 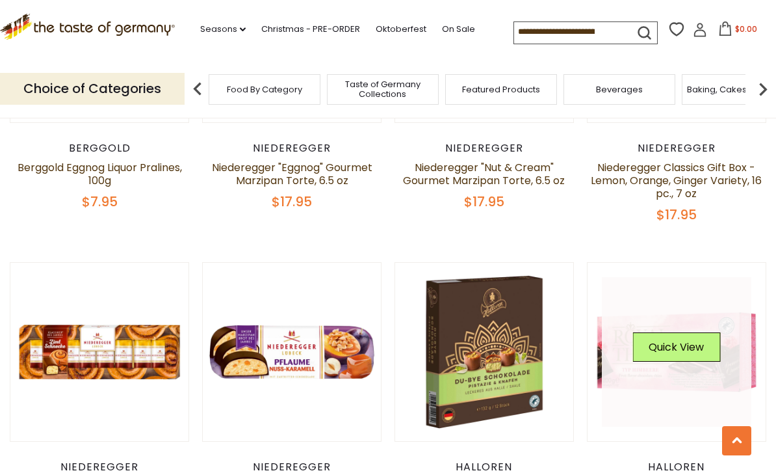 I want to click on a: Food By Category, so click(x=265, y=89).